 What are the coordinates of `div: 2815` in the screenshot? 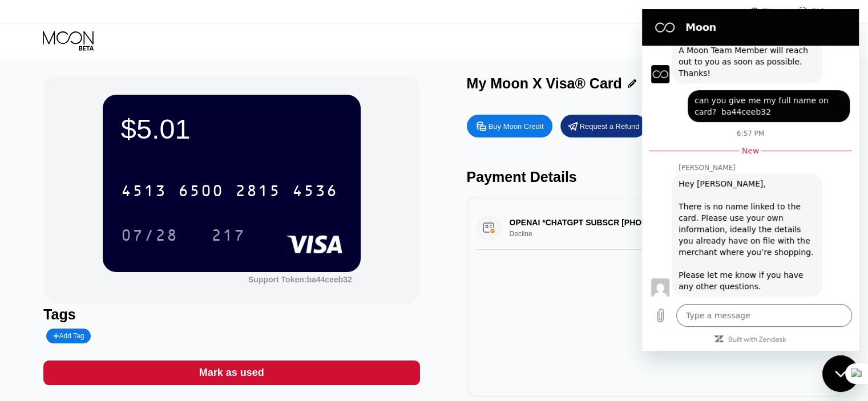 It's located at (258, 192).